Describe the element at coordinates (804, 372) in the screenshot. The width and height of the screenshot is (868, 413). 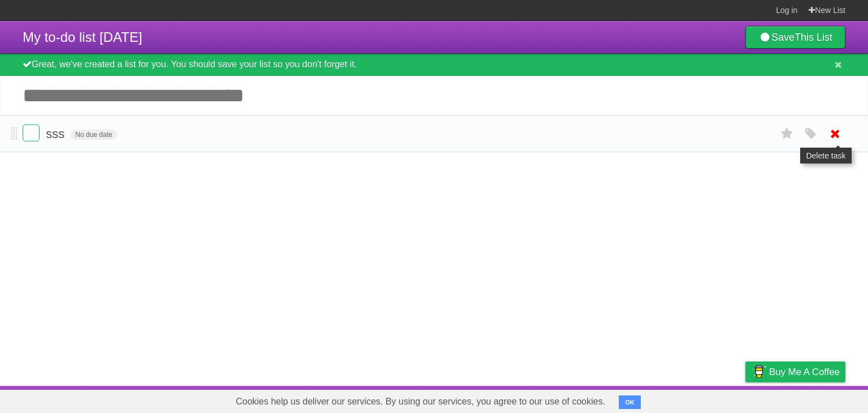
I see `span: Buy me a coffee` at that location.